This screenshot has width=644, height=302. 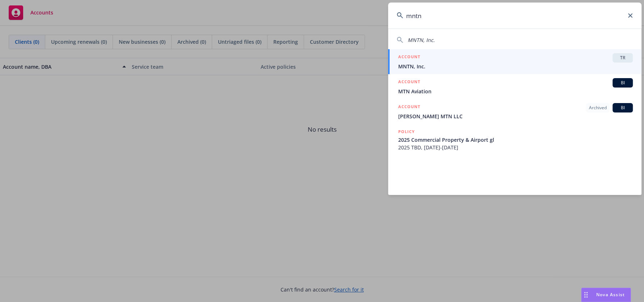 What do you see at coordinates (610, 294) in the screenshot?
I see `span: Nova Assist` at bounding box center [610, 294].